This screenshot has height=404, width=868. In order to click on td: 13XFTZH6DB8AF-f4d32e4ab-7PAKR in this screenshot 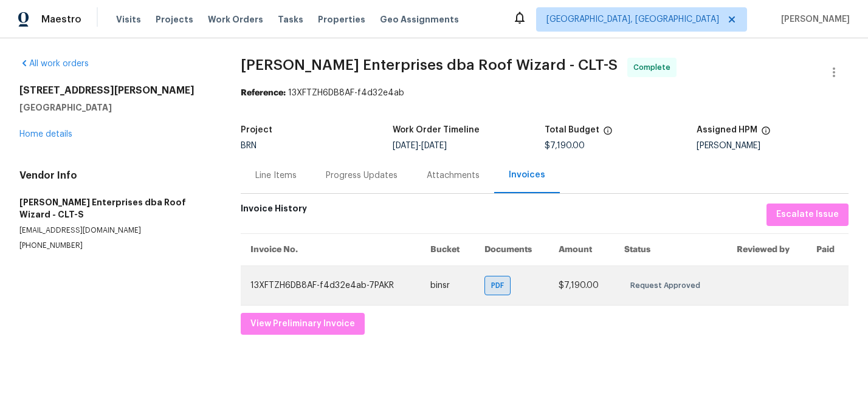, I will do `click(331, 285)`.